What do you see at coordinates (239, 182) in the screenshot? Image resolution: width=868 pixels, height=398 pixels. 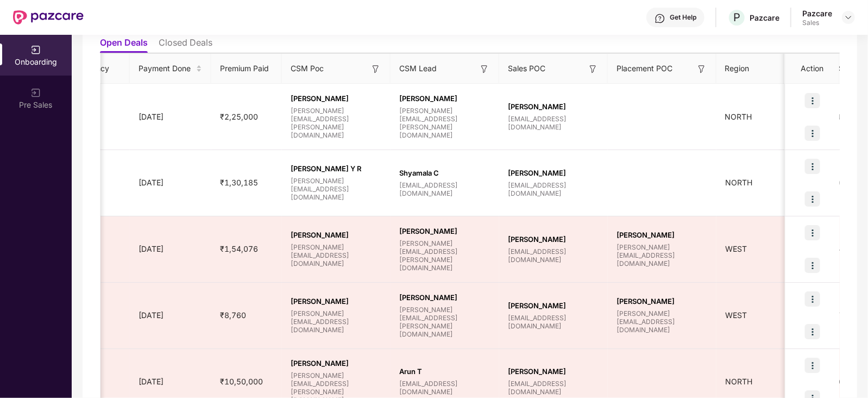 I see `span: ₹1,30,185` at bounding box center [239, 182].